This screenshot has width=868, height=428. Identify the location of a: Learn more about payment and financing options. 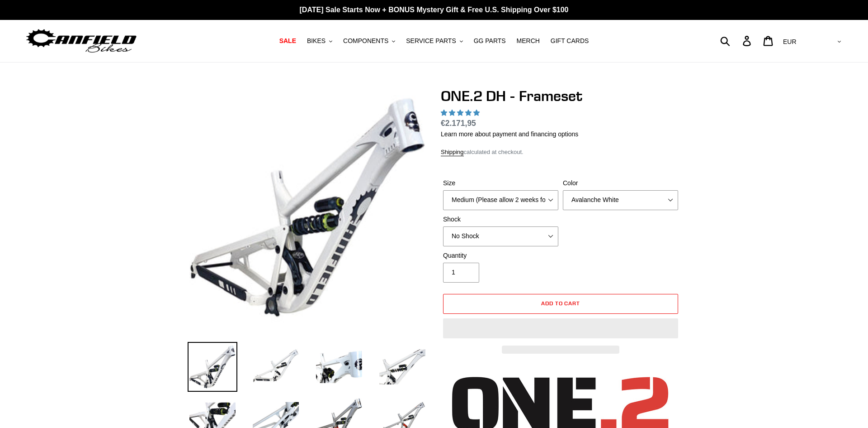
(509, 134).